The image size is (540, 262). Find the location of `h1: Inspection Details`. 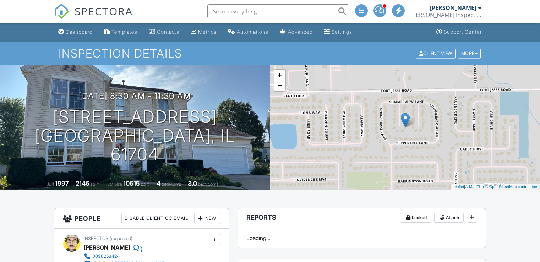

h1: Inspection Details is located at coordinates (270, 53).